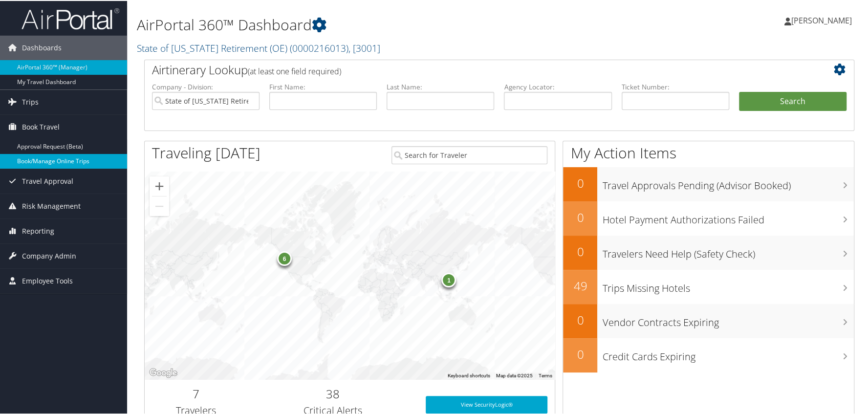  Describe the element at coordinates (49, 255) in the screenshot. I see `span: Company Admin` at that location.